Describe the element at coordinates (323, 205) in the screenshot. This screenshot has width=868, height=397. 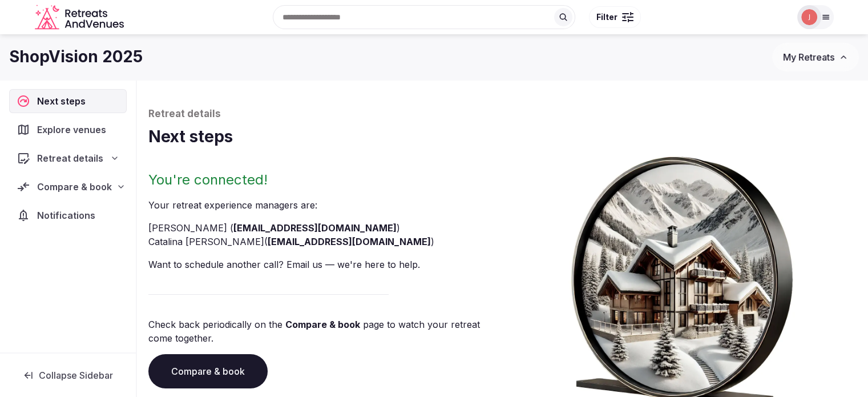
I see `p: Your retreat experience manager s are :` at that location.